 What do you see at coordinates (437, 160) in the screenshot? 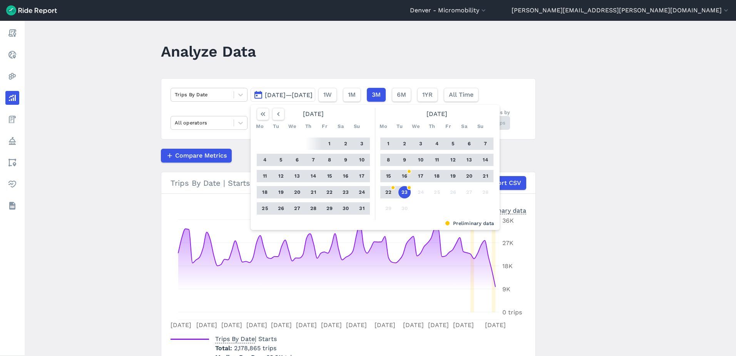
I see `button: 11` at bounding box center [437, 160].